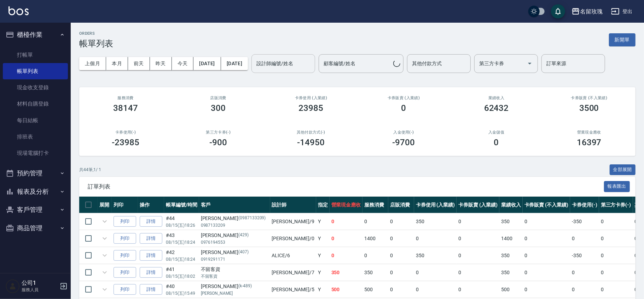 Image resolution: width=644 pixels, height=299 pixels. I want to click on a: 材料自購登錄, so click(36, 103).